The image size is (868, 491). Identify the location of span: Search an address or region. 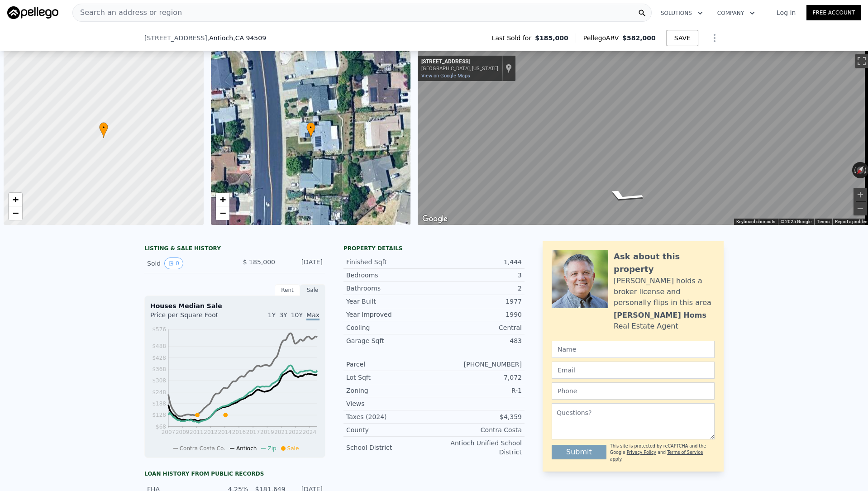
(127, 13).